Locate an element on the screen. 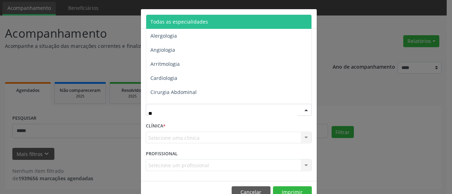  label: CLÍNICA is located at coordinates (156, 126).